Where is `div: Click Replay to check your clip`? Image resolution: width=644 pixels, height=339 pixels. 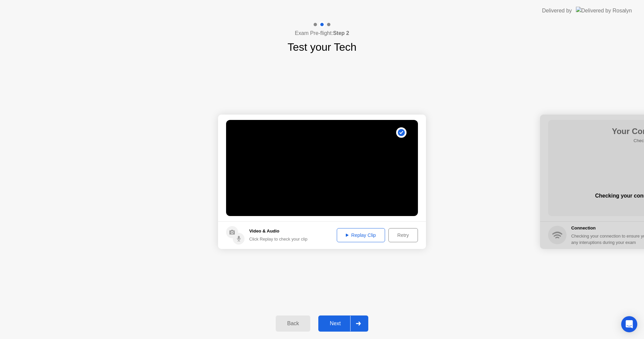 div: Click Replay to check your clip is located at coordinates (278, 239).